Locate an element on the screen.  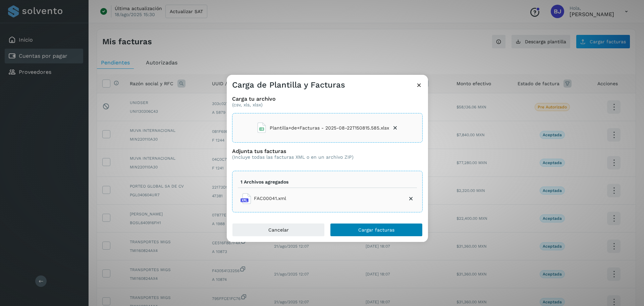
span: FAC00041.xml is located at coordinates (270, 198).